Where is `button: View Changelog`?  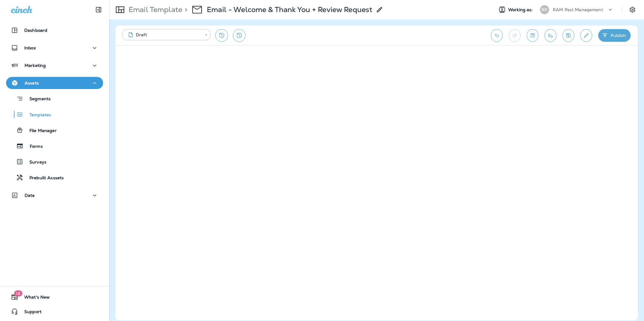 button: View Changelog is located at coordinates (239, 35).